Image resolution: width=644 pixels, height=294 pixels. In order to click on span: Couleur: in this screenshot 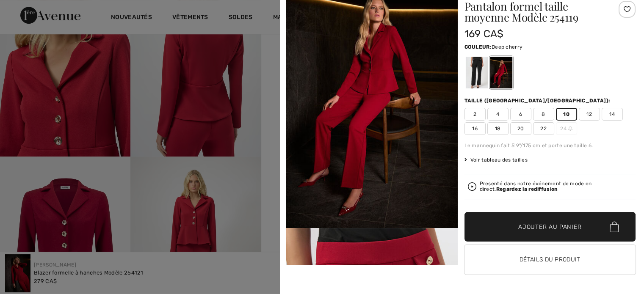, I will do `click(479, 47)`.